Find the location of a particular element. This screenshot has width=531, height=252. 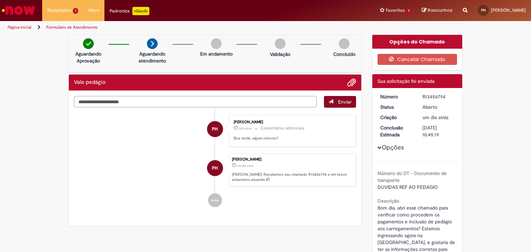

dt: Conclusão Estimada is located at coordinates (396, 131).